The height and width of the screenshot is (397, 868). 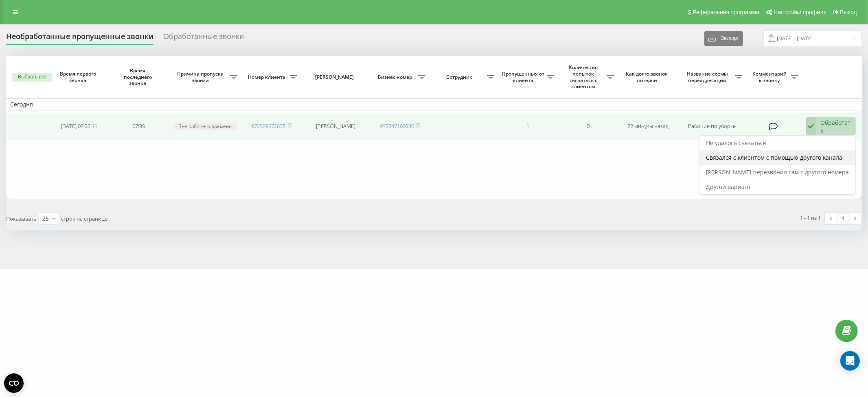 I want to click on span: Название схемы переадресации, so click(x=708, y=77).